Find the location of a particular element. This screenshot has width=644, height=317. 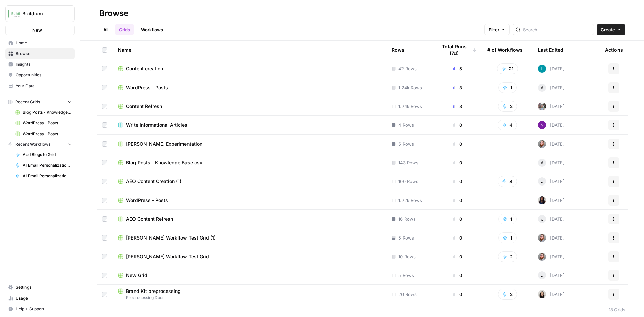

div: 5 is located at coordinates (457, 69).